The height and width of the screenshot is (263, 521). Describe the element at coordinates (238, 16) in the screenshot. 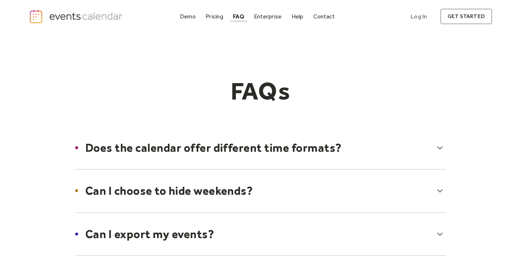

I see `a: FAQ` at that location.